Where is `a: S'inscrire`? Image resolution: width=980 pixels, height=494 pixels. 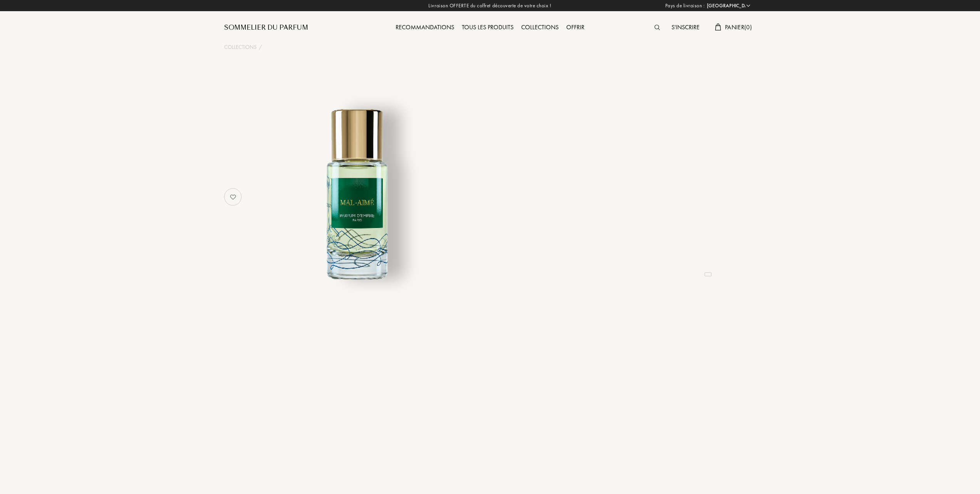
a: S'inscrire is located at coordinates (685, 27).